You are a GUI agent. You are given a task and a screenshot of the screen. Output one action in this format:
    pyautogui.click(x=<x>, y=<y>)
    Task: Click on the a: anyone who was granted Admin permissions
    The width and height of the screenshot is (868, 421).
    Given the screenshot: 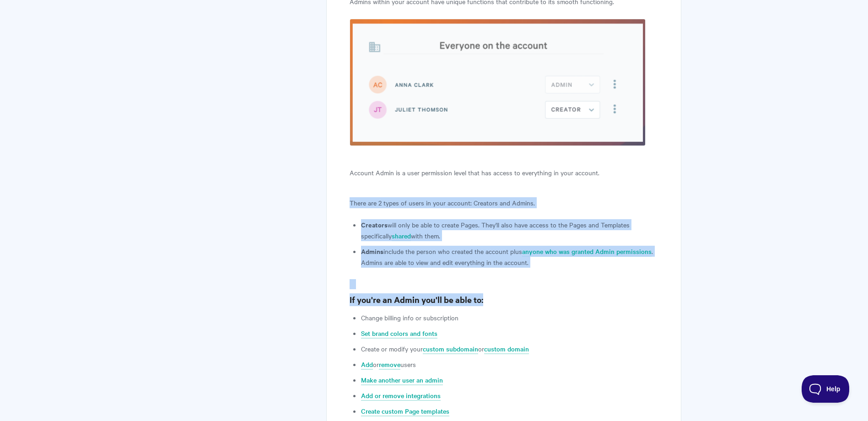 What is the action you would take?
    pyautogui.click(x=586, y=252)
    